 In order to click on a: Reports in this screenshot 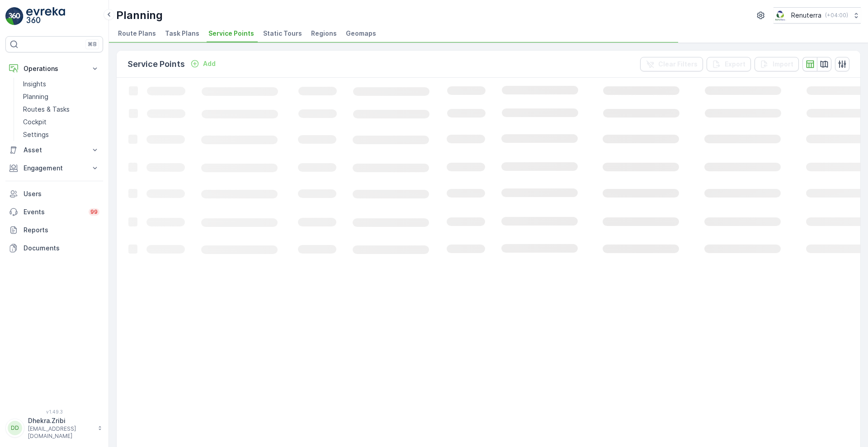, I will do `click(54, 230)`.